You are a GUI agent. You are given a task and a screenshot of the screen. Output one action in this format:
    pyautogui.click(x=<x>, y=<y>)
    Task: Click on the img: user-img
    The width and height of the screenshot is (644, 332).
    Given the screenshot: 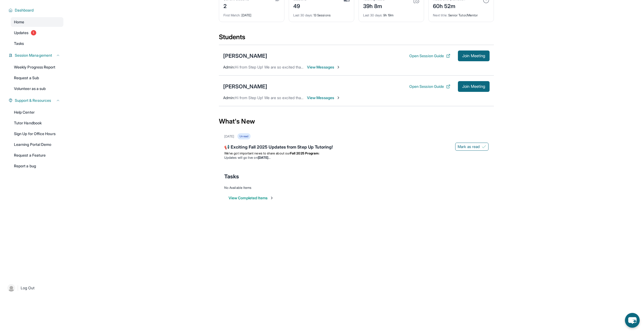 What is the action you would take?
    pyautogui.click(x=11, y=288)
    